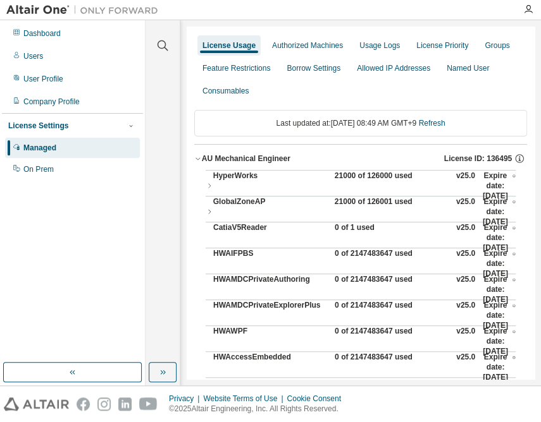 The height and width of the screenshot is (422, 541). I want to click on a: Refresh, so click(431, 123).